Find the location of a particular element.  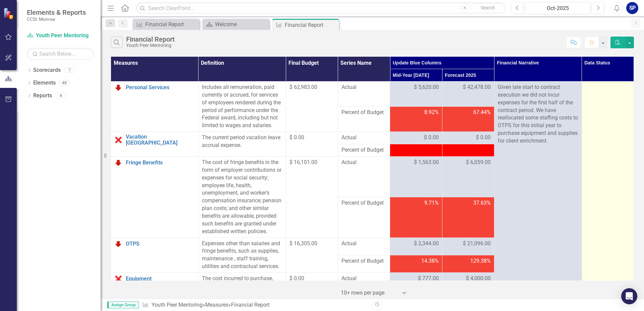

span: 8.92% is located at coordinates (431, 113).